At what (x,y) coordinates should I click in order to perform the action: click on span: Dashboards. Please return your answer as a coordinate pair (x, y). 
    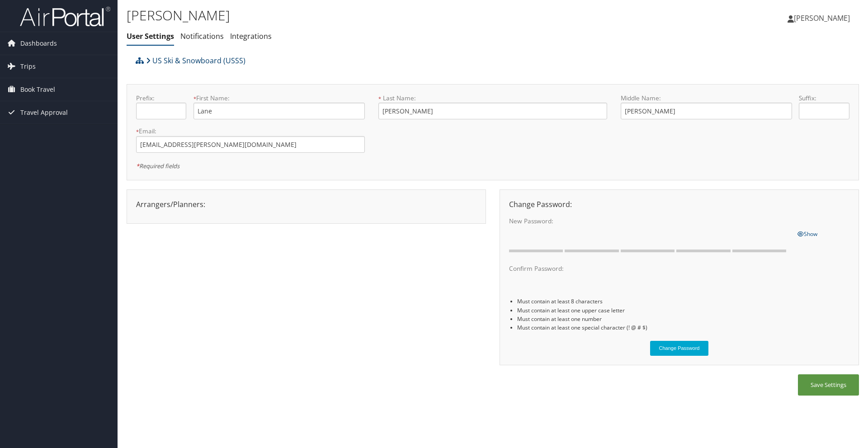
    Looking at the image, I should click on (38, 44).